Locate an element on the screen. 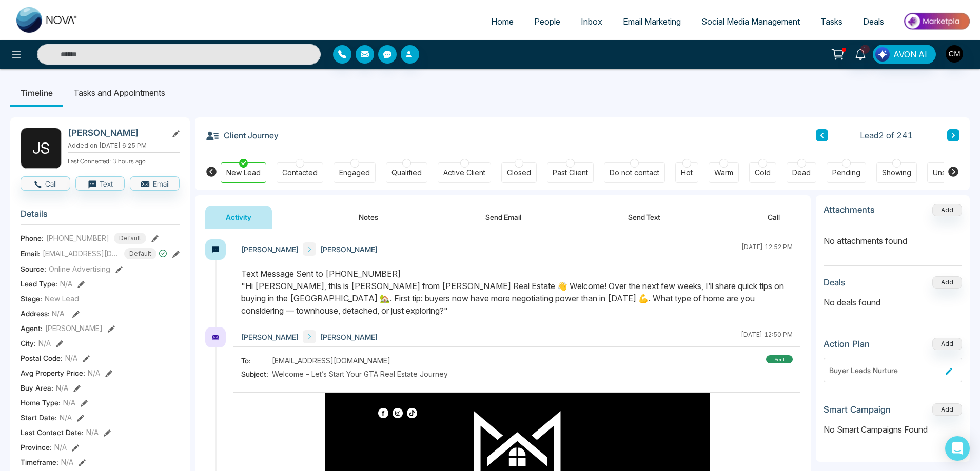 This screenshot has width=980, height=471. div: Hot is located at coordinates (686, 173).